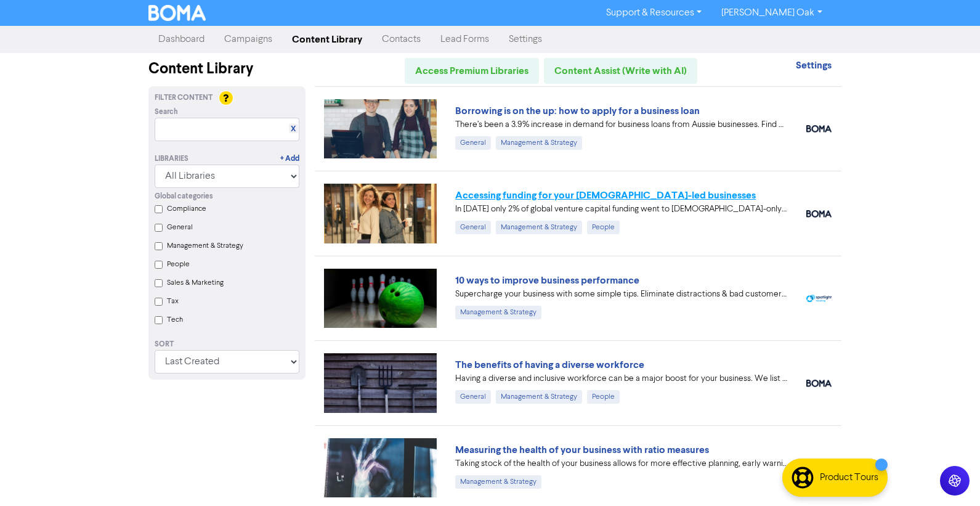 This screenshot has width=980, height=506. Describe the element at coordinates (818, 298) in the screenshot. I see `img: spotlight` at that location.